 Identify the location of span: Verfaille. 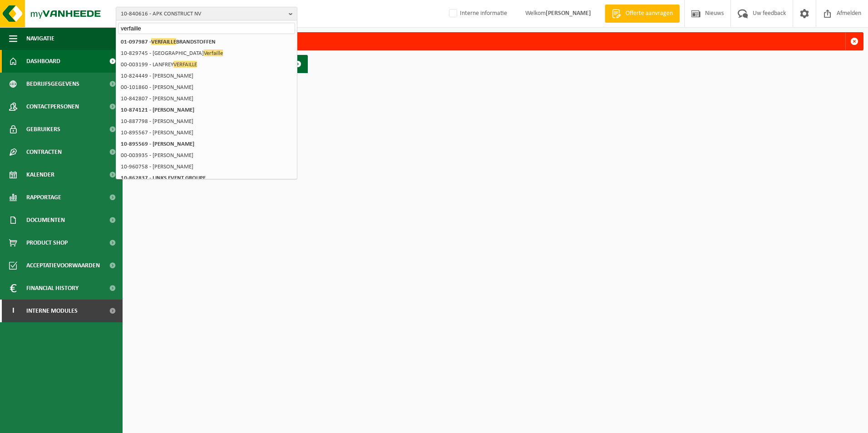
(213, 53).